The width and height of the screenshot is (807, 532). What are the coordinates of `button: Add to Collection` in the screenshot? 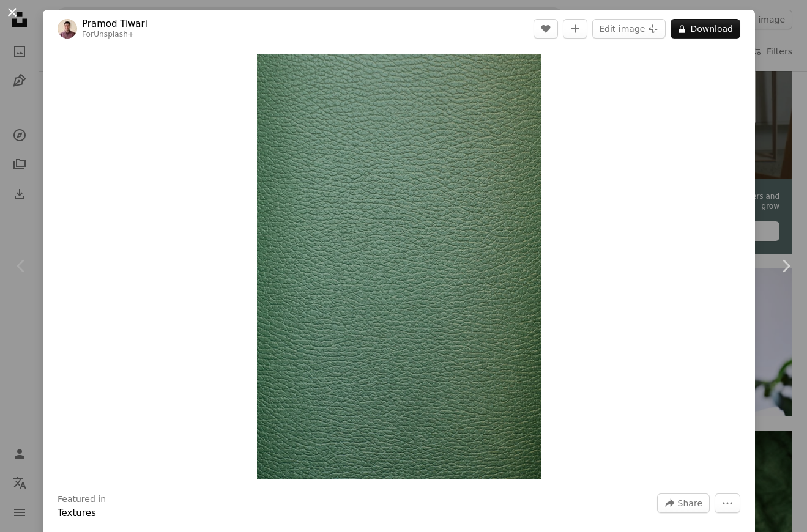 It's located at (575, 28).